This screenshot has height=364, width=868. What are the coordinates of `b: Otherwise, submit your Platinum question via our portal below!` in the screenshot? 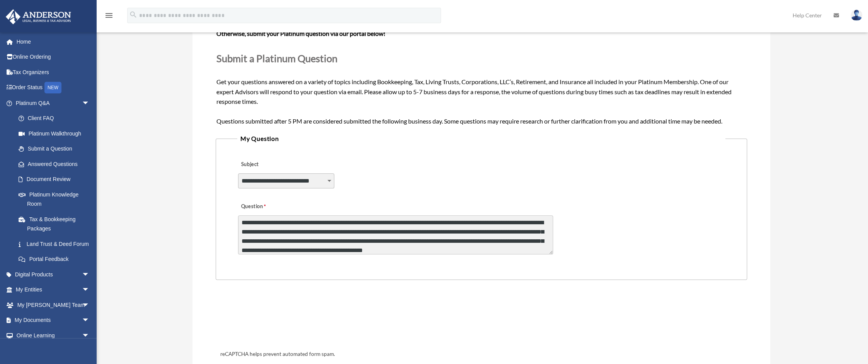 It's located at (301, 33).